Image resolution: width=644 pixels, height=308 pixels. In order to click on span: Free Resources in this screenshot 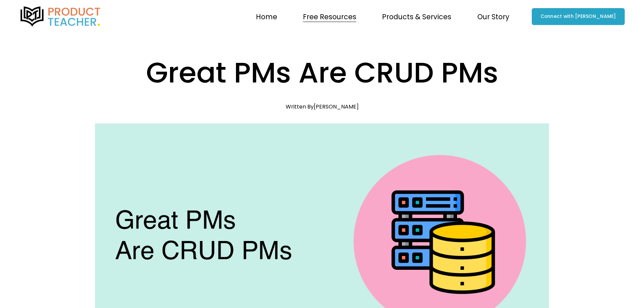, I will do `click(330, 17)`.